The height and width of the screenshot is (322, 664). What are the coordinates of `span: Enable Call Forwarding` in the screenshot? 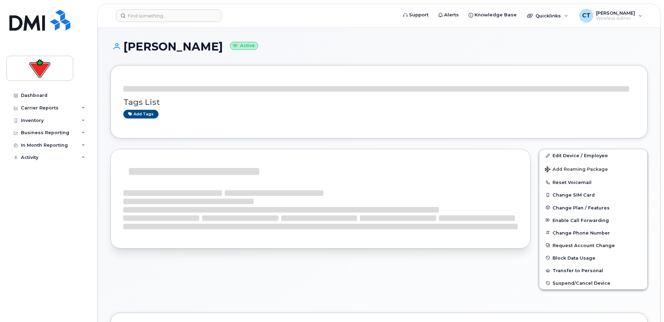 It's located at (581, 220).